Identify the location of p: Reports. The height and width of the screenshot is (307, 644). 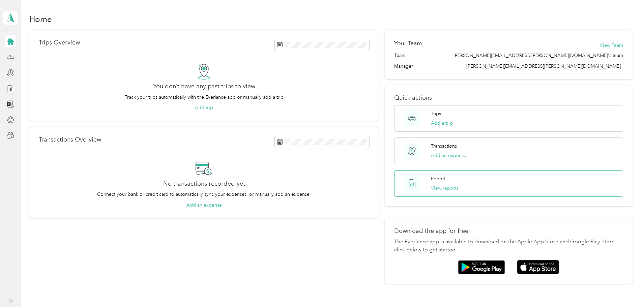
(439, 179).